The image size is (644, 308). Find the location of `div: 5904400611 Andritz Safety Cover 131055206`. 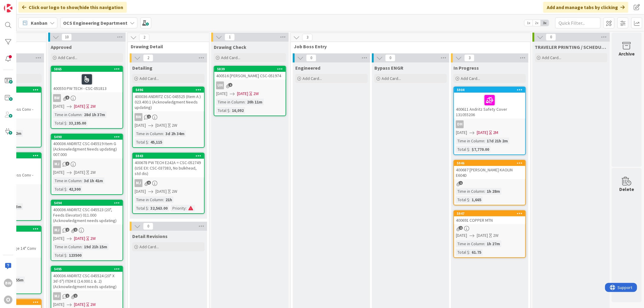

div: 5904400611 Andritz Safety Cover 131055206 is located at coordinates (490, 103).